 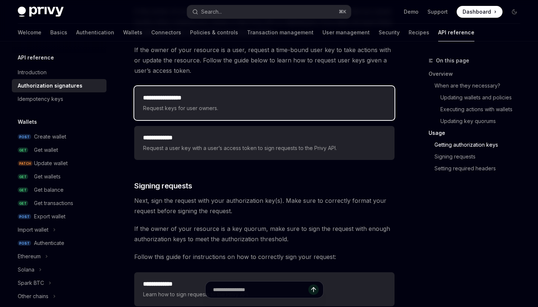 I want to click on button: Toggle Spark BTC section, so click(x=59, y=283).